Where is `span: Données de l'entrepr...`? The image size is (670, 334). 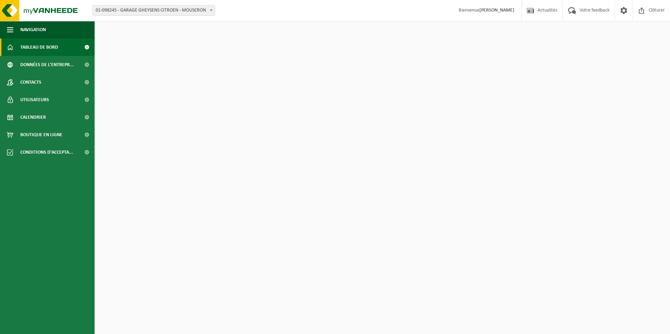 span: Données de l'entrepr... is located at coordinates (47, 65).